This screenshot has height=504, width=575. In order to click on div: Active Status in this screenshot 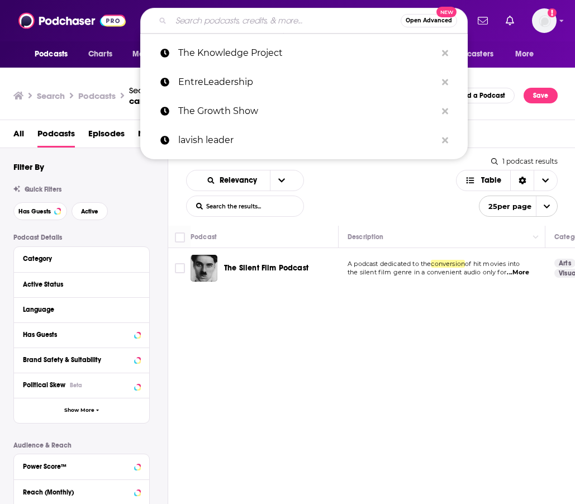, I will do `click(78, 284)`.